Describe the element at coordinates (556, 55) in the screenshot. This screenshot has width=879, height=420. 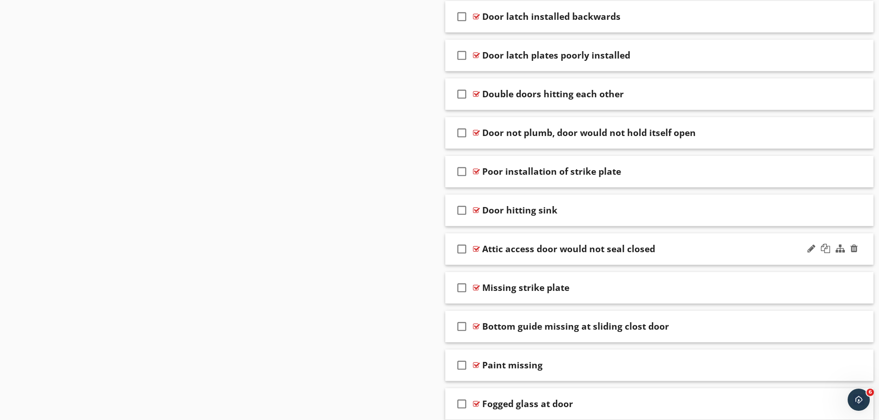
I see `div: Door latch plates poorly installed` at that location.